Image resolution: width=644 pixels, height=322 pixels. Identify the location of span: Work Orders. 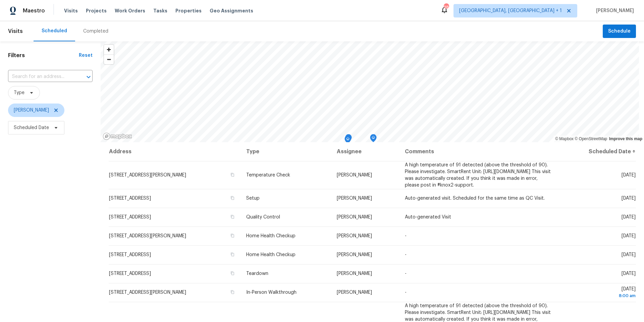
(130, 11).